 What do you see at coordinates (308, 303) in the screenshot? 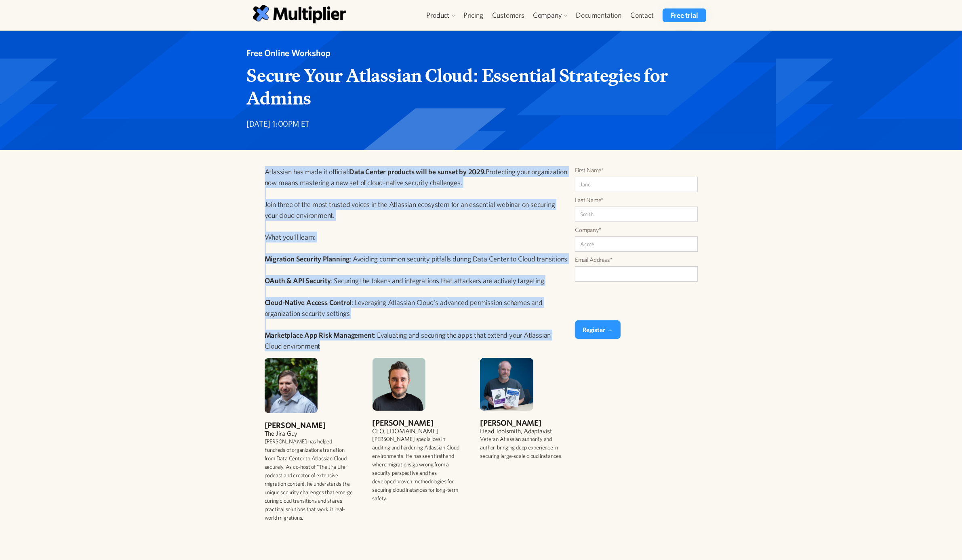
I see `strong: Cloud-Native Access Control` at bounding box center [308, 303].